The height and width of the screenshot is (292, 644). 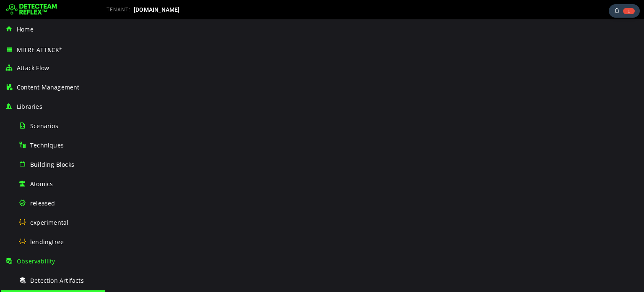 What do you see at coordinates (47, 242) in the screenshot?
I see `span: lendingtree` at bounding box center [47, 242].